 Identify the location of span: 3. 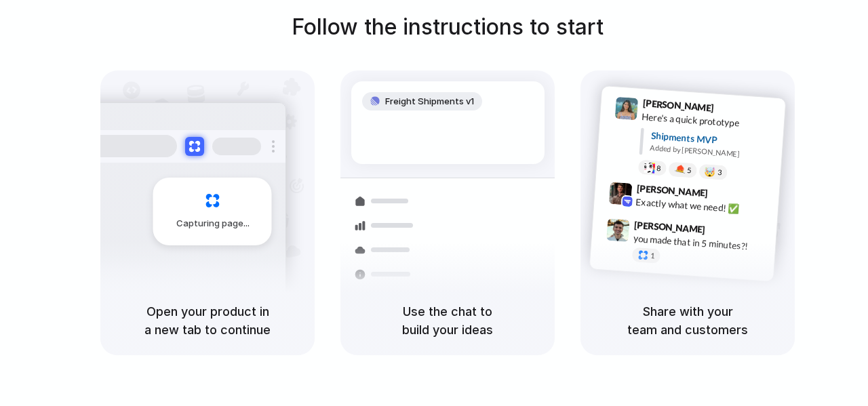
(719, 172).